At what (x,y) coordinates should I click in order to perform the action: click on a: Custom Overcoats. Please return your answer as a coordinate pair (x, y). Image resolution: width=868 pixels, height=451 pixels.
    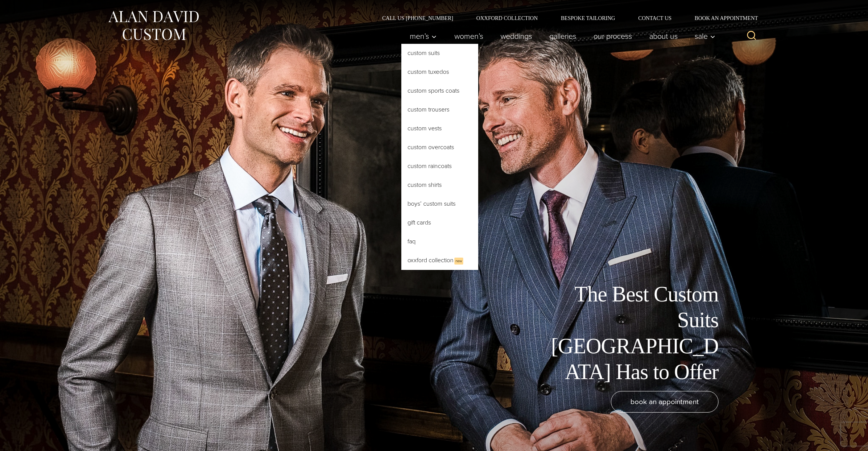
    Looking at the image, I should click on (440, 148).